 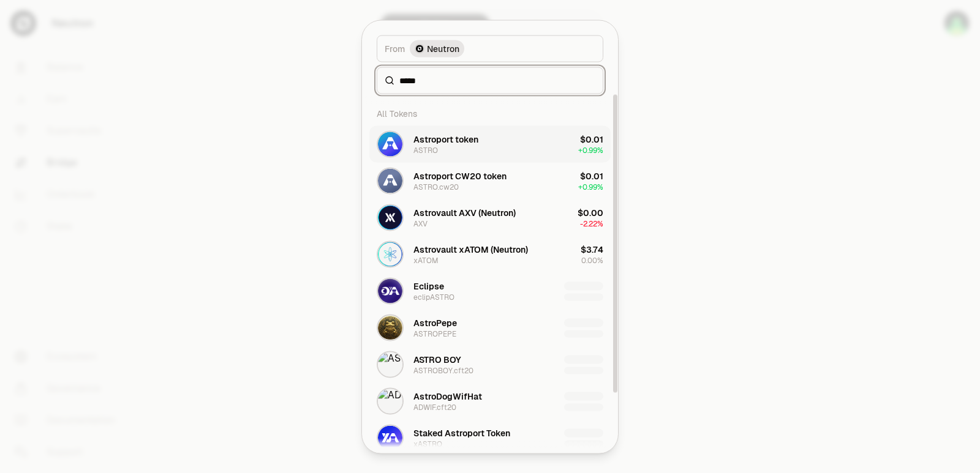 I want to click on img: AXV Logo, so click(x=390, y=218).